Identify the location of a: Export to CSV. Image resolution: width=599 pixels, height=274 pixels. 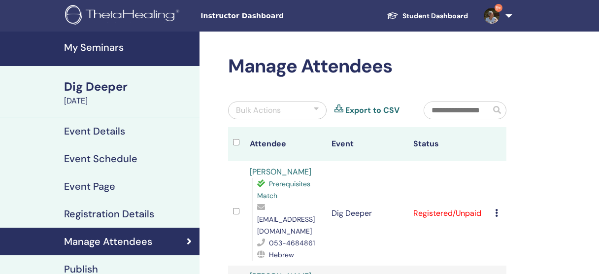
(373, 110).